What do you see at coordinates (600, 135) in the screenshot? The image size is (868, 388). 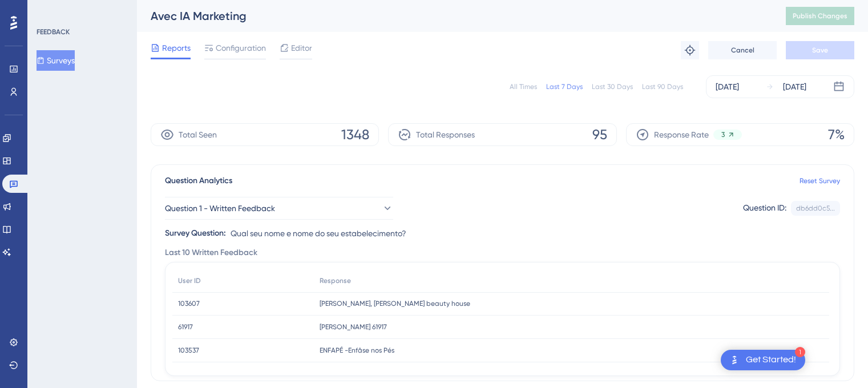 I see `span: 95` at bounding box center [600, 135].